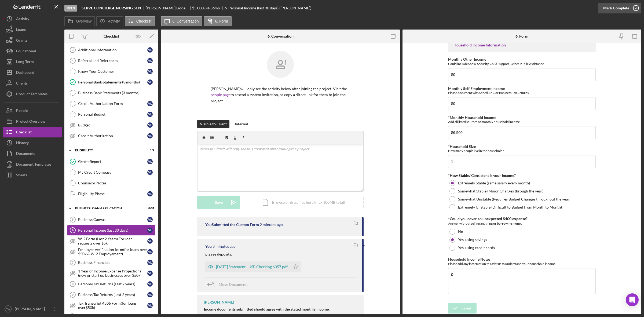 This screenshot has width=644, height=317. Describe the element at coordinates (460, 231) in the screenshot. I see `label: No` at that location.